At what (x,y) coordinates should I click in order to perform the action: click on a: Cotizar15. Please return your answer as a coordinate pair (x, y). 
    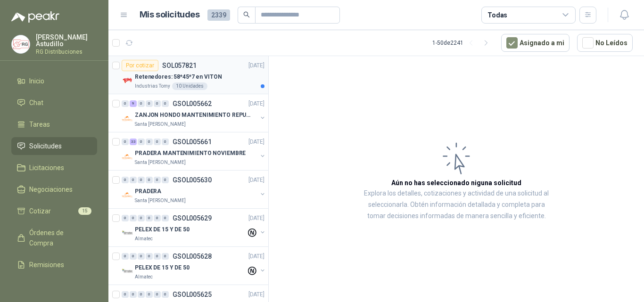
    Looking at the image, I should click on (54, 211).